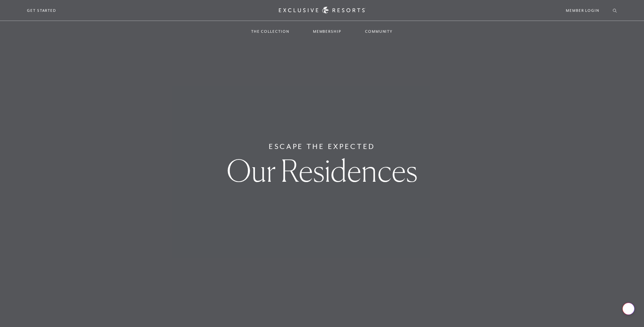  I want to click on a: Membership, so click(327, 31).